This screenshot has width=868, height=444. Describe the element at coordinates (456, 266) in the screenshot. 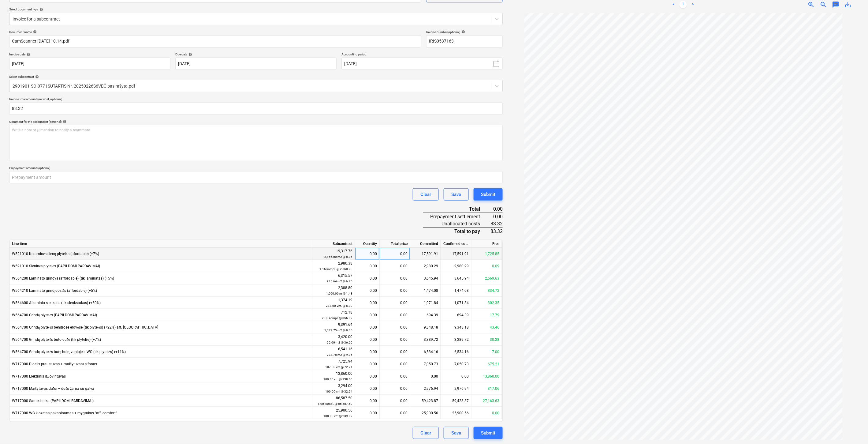

I see `div: 2,980.29` at that location.